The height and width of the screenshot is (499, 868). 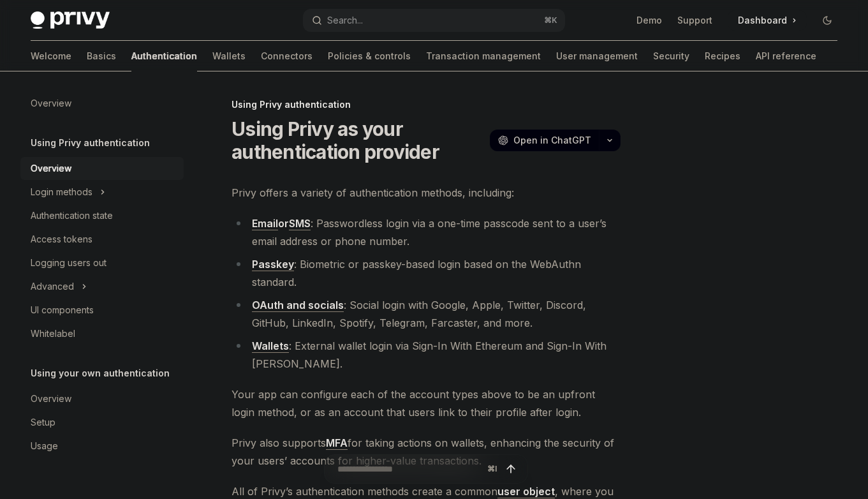 I want to click on a: User management, so click(x=597, y=56).